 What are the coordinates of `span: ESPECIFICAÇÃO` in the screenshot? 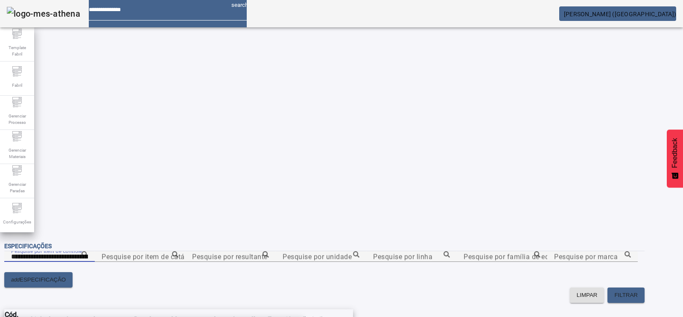 It's located at (43, 280).